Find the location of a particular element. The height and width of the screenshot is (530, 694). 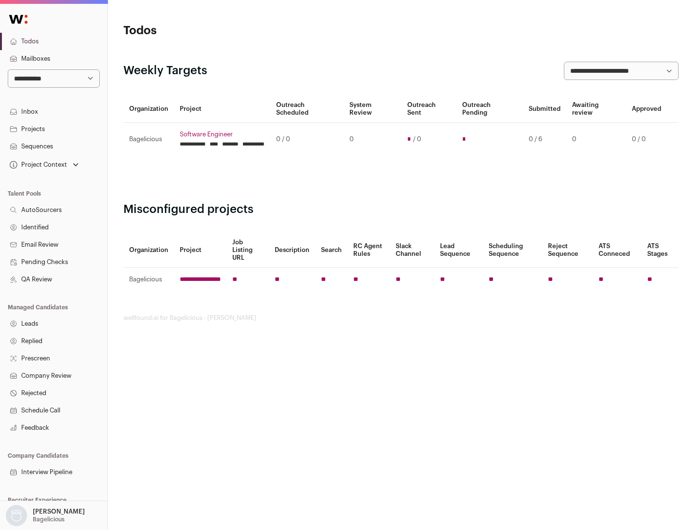

span: / 0 is located at coordinates (417, 139).